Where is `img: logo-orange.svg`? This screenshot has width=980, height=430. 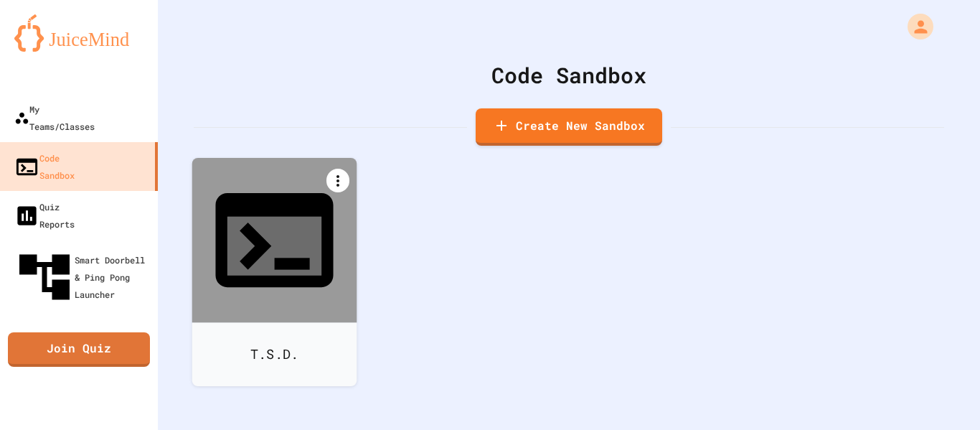
img: logo-orange.svg is located at coordinates (79, 33).